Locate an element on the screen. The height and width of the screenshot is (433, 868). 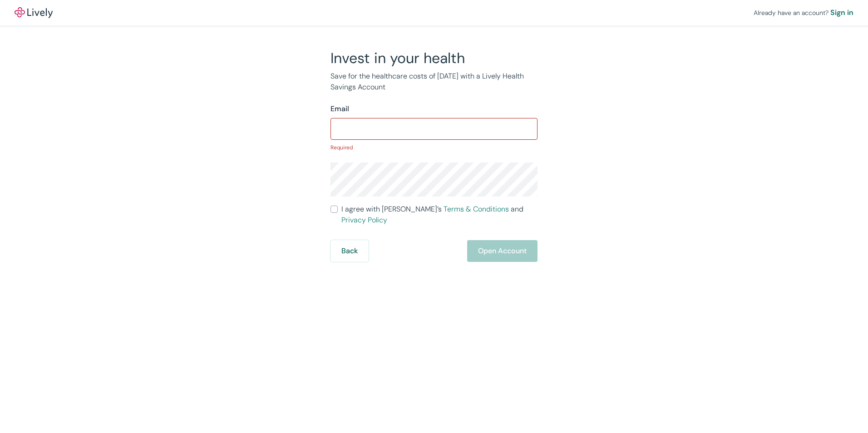
div: Sign in is located at coordinates (841, 13).